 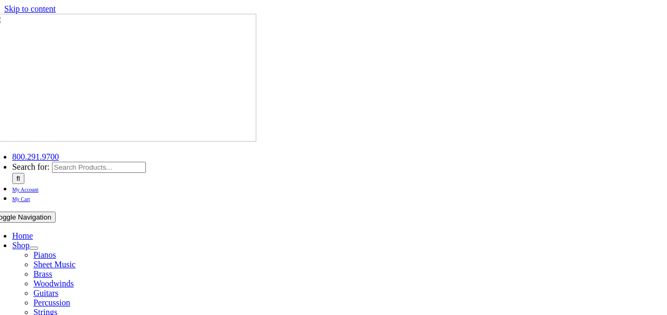 What do you see at coordinates (45, 255) in the screenshot?
I see `span: Pianos` at bounding box center [45, 255].